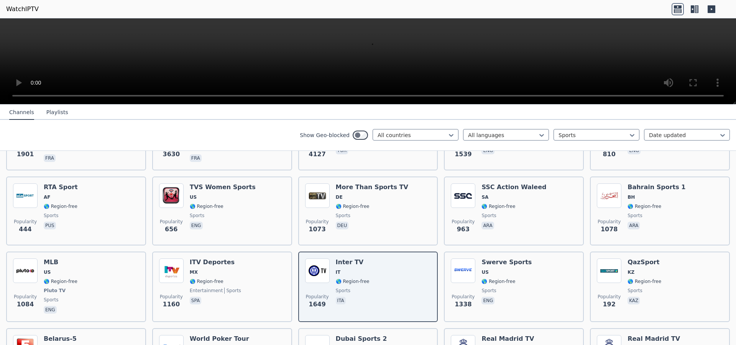 Image resolution: width=736 pixels, height=345 pixels. Describe the element at coordinates (171, 196) in the screenshot. I see `img: TVS Women Sports` at that location.